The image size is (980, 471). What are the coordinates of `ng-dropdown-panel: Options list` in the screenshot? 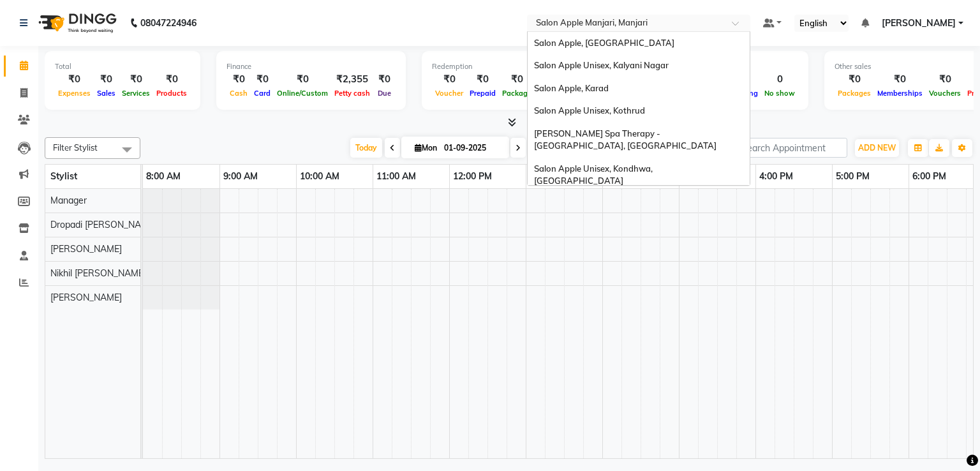 It's located at (639, 108).